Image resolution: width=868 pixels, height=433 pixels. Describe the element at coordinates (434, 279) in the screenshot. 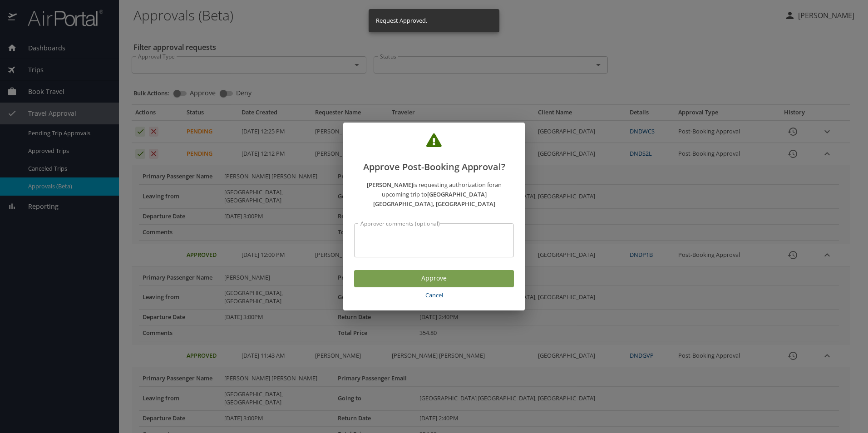

I see `button: Approve` at that location.